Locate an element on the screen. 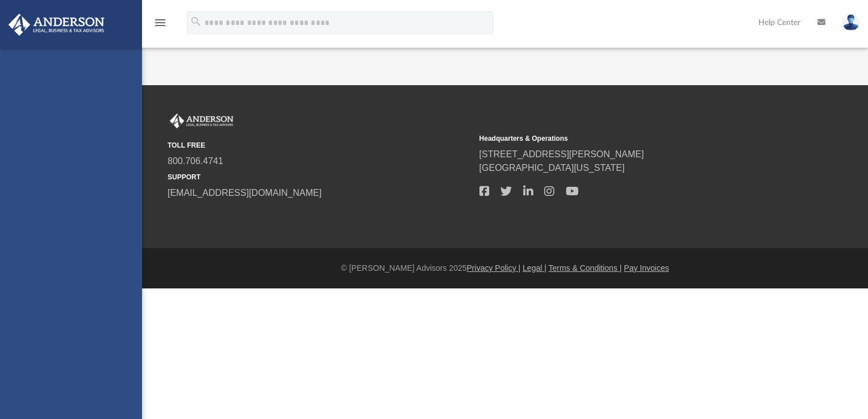 The height and width of the screenshot is (419, 868). a: Terms & Conditions | is located at coordinates (585, 268).